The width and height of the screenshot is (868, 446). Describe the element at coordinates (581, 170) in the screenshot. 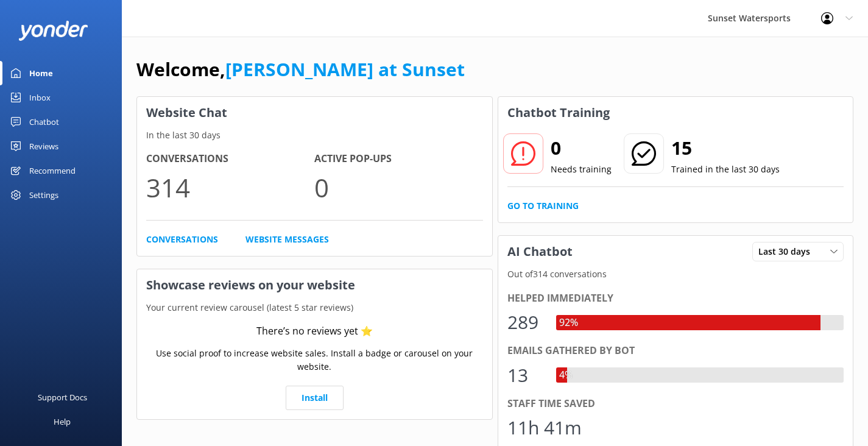

I see `p: Needs training` at that location.